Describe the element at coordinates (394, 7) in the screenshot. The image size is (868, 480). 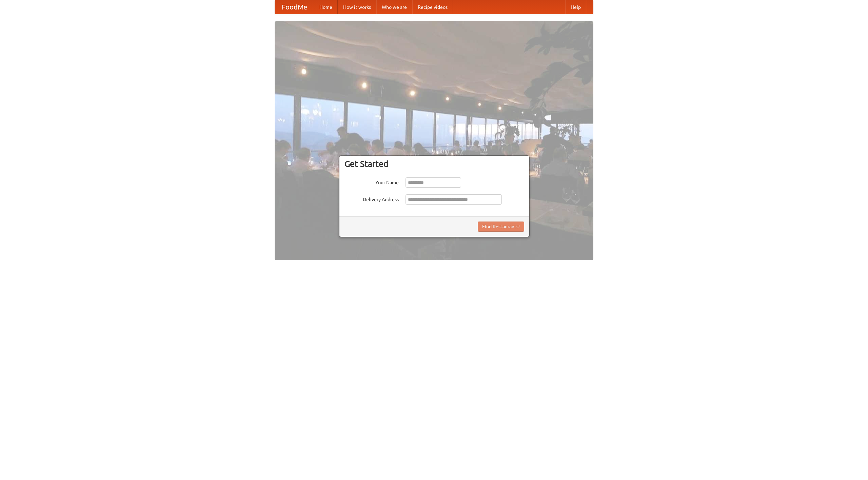
I see `a: Who we are` at that location.